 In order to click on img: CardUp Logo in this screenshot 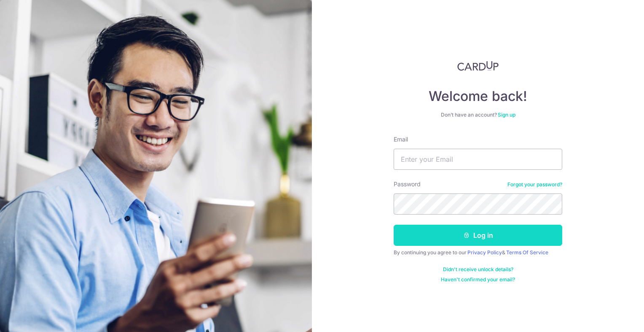, I will do `click(478, 66)`.